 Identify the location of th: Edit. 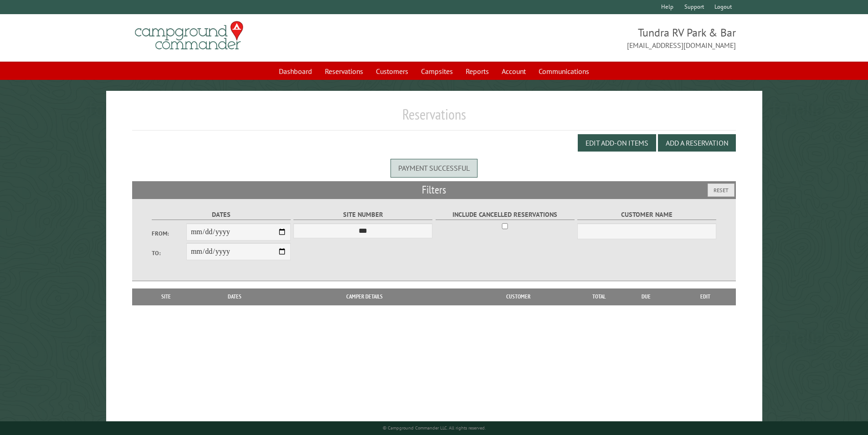
(705, 297).